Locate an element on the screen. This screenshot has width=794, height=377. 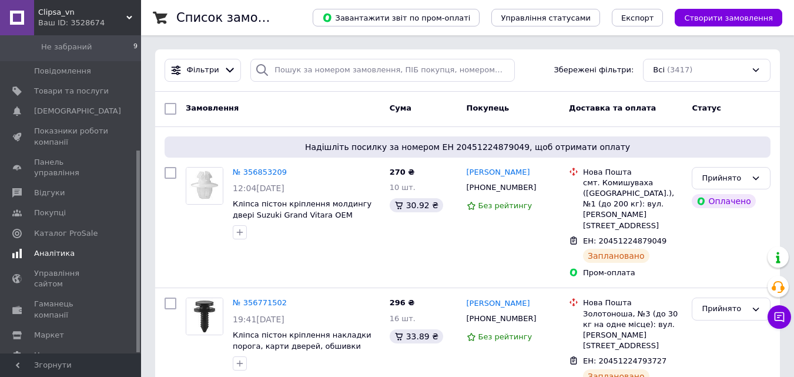
span: Фільтри is located at coordinates (203, 70).